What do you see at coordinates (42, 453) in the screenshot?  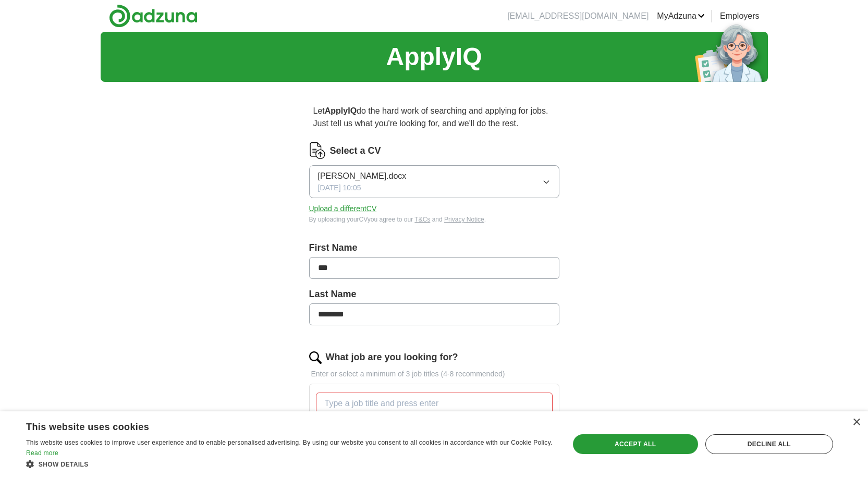 I see `a: Read more, opens a new window` at bounding box center [42, 453].